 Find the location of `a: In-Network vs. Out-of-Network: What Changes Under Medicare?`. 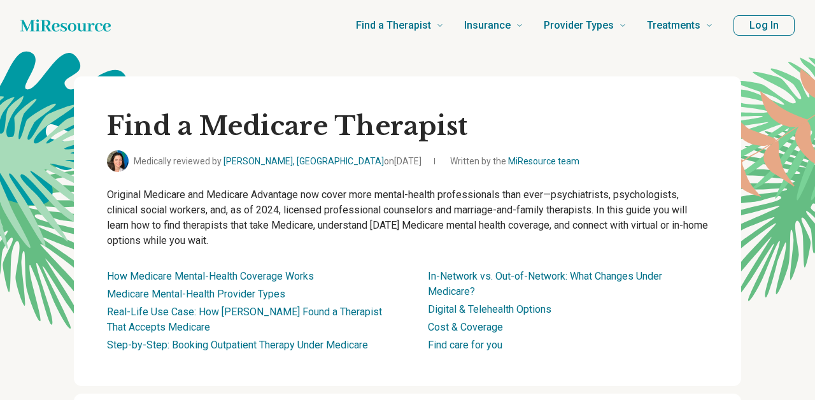

a: In-Network vs. Out-of-Network: What Changes Under Medicare? is located at coordinates (545, 283).